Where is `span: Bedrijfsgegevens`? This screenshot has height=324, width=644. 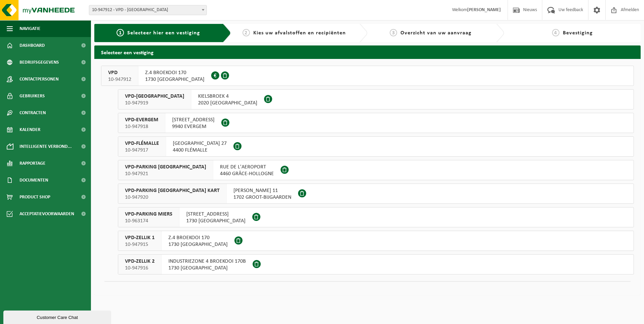 span: Bedrijfsgegevens is located at coordinates (39, 63).